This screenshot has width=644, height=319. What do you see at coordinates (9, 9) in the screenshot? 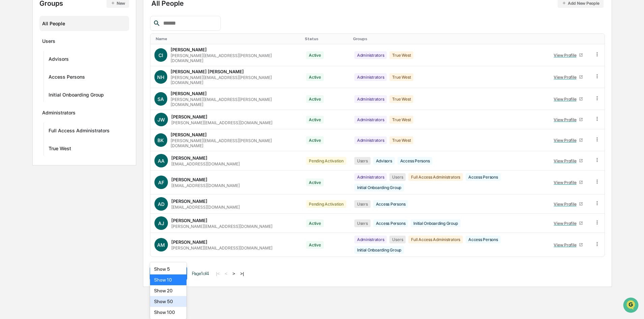
I see `img: f2157a4c-a0d3-4daa-907e-bb6f0de503a5-1751232295721` at bounding box center [9, 9].